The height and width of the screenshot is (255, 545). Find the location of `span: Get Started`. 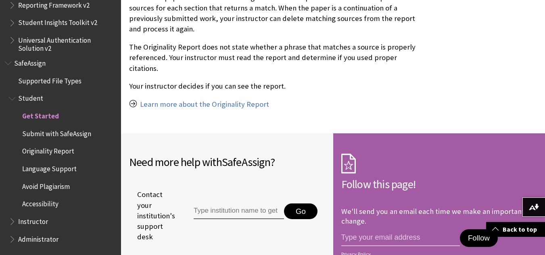

span: Get Started is located at coordinates (40, 114).